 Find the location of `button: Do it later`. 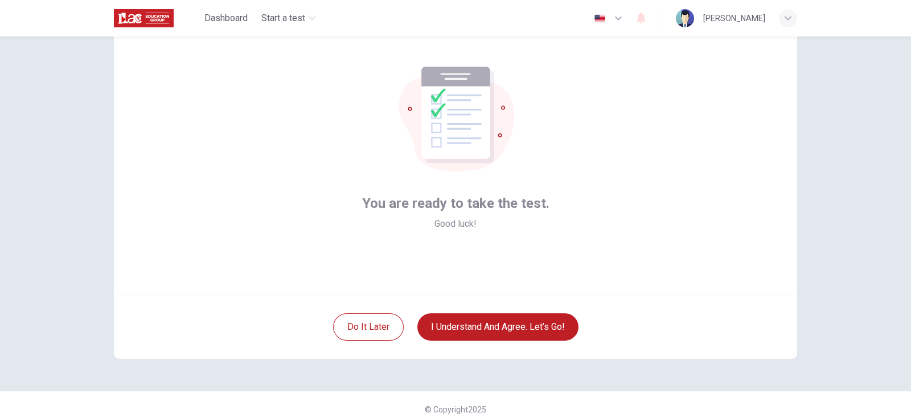

button: Do it later is located at coordinates (368, 327).